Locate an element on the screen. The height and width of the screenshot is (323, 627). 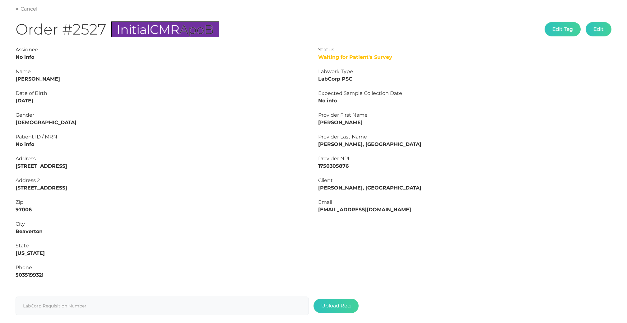
strong: Beaverton is located at coordinates (29, 231).